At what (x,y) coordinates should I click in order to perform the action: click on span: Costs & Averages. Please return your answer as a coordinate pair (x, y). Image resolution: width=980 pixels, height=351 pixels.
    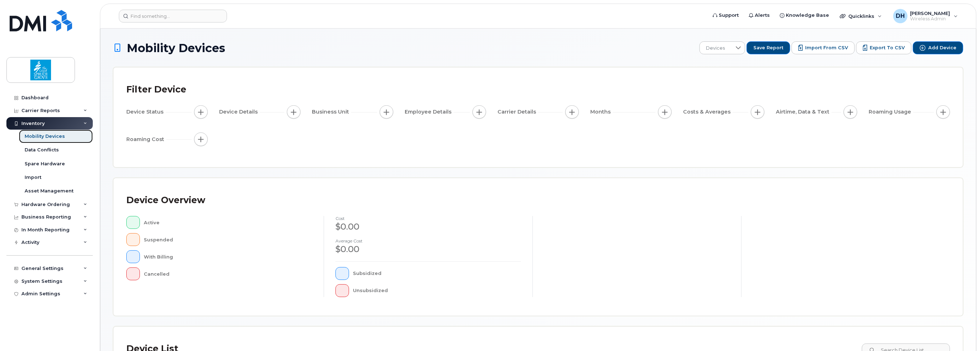
    Looking at the image, I should click on (708, 111).